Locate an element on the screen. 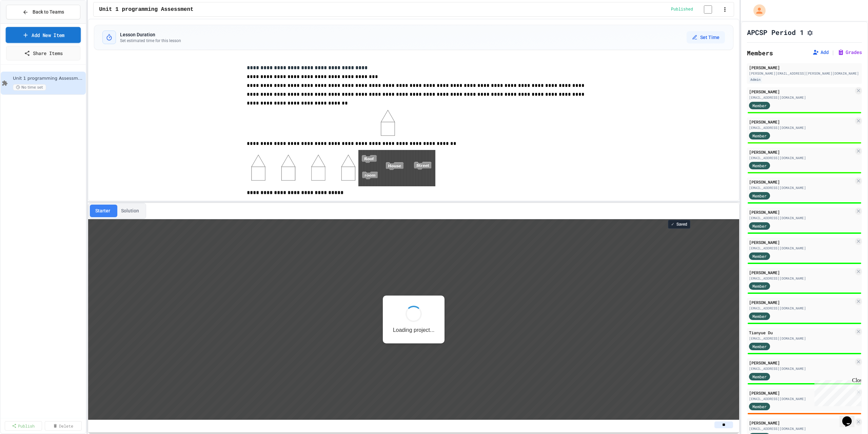 The image size is (868, 434). button: Set Time is located at coordinates (705, 37).